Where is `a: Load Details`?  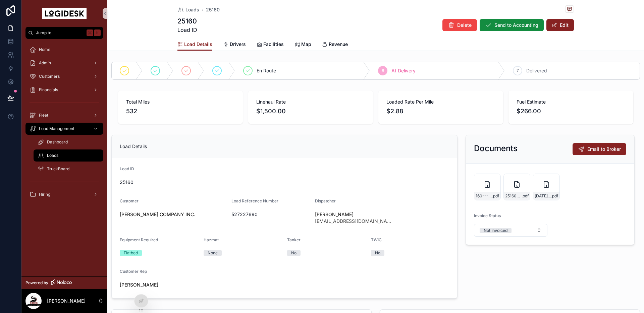
a: Load Details is located at coordinates (194, 45).